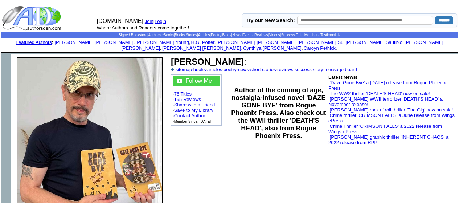 This screenshot has width=459, height=203. What do you see at coordinates (270, 20) in the screenshot?
I see `label: Try our New Search:` at bounding box center [270, 20].